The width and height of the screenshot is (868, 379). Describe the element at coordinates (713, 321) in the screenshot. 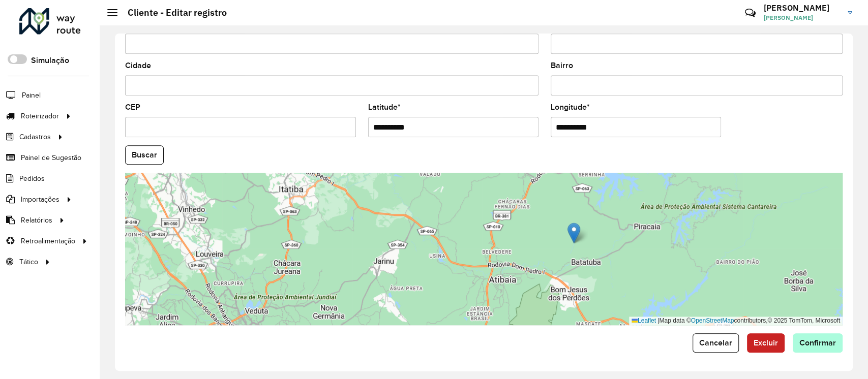

I see `a: OpenStreetMap` at that location.